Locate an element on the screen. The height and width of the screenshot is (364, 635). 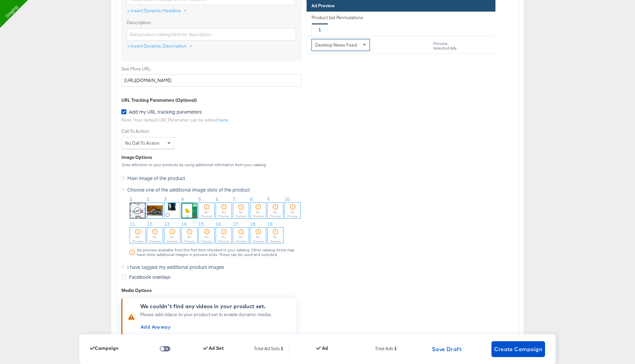
span: 5. is located at coordinates (200, 199).